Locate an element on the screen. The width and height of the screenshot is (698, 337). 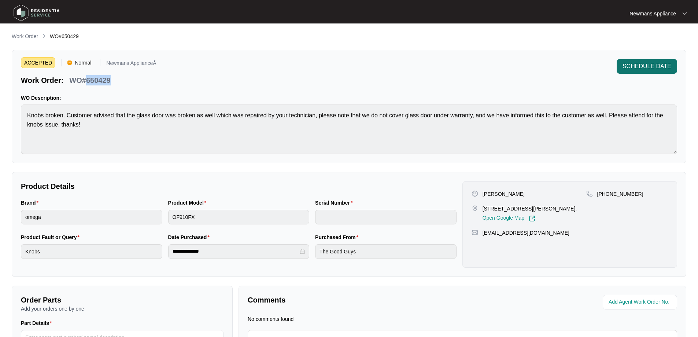
img: residentia service logo is located at coordinates (37, 13).